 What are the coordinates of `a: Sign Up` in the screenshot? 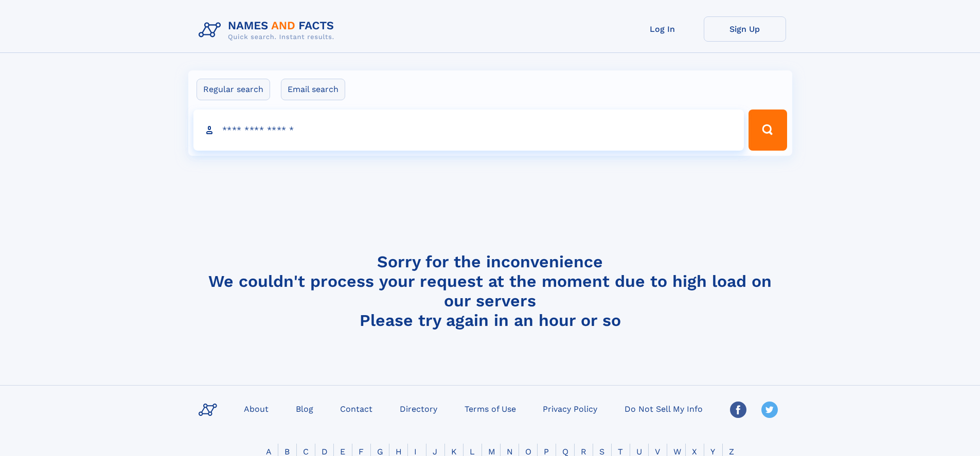 It's located at (745, 29).